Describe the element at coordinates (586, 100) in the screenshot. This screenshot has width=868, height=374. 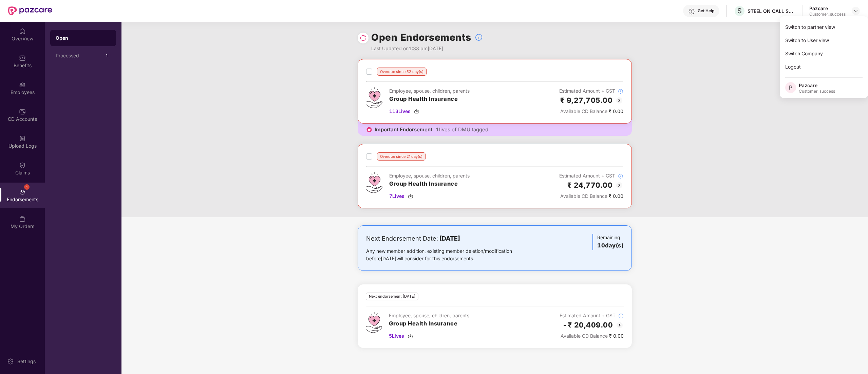
I see `h2: ₹ 9,27,705.00` at that location.